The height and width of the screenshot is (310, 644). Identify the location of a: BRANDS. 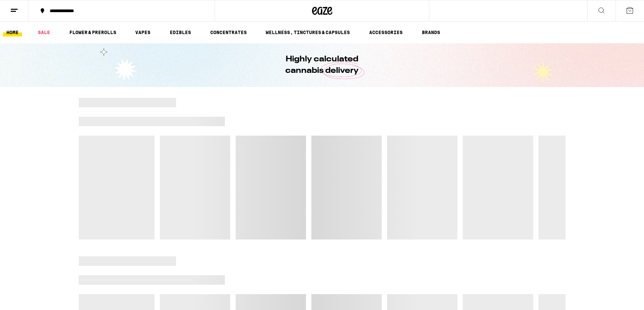
(431, 32).